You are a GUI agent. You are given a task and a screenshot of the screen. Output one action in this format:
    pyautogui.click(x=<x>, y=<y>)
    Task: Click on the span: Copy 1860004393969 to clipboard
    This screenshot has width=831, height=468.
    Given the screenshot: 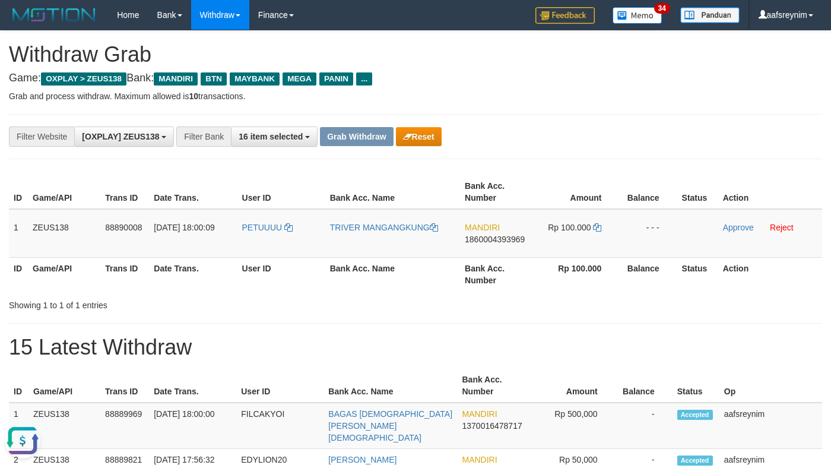 What is the action you would take?
    pyautogui.click(x=494, y=239)
    